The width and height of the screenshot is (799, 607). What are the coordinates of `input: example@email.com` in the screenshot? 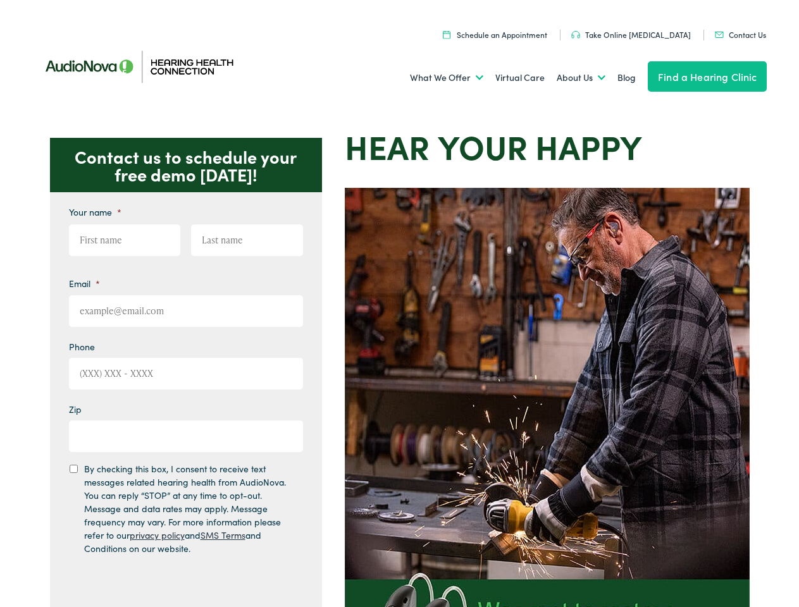 It's located at (186, 311).